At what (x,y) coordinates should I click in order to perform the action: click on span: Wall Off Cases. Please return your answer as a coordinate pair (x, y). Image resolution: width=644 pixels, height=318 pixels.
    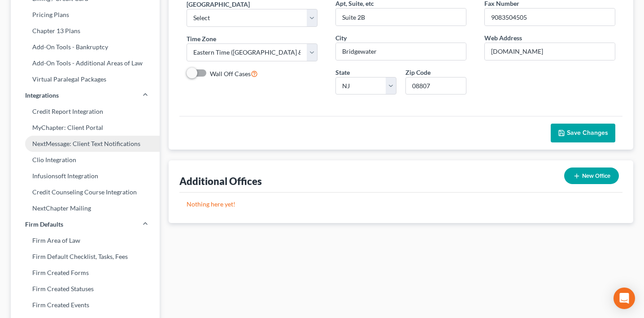
    Looking at the image, I should click on (230, 73).